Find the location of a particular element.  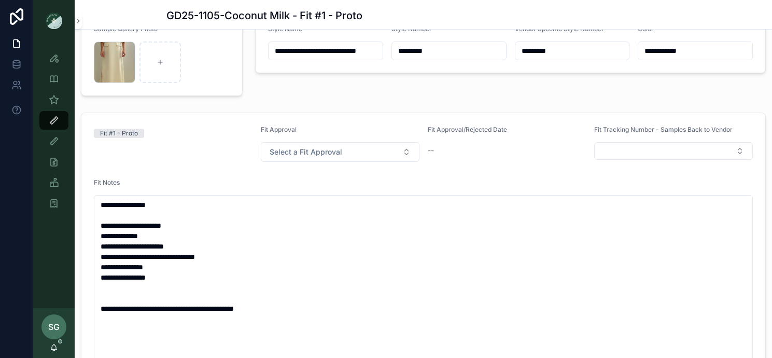

span: Fit Approval/Rejected Date is located at coordinates (467, 129).